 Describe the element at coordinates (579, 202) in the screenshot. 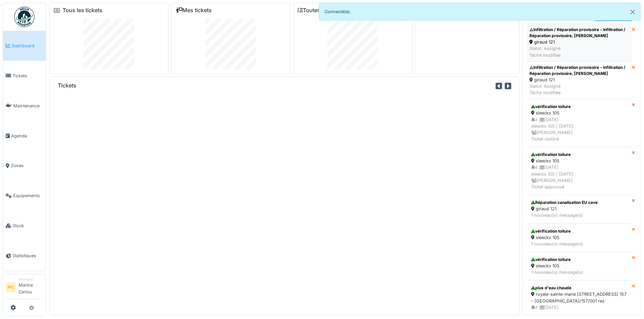

I see `div: Réparation canalisation EU cave` at that location.